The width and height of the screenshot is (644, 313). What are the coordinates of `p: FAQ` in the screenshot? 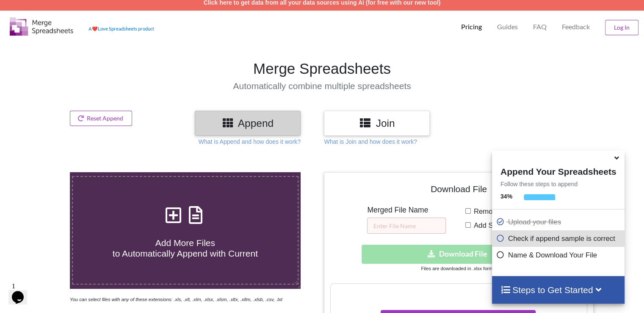 It's located at (540, 27).